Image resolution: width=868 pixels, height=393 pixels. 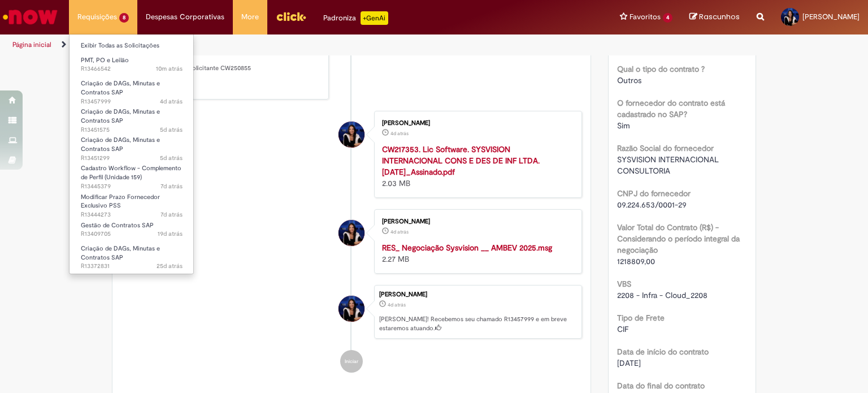 I want to click on time: 13/08/2025 14:13:47, so click(x=170, y=234).